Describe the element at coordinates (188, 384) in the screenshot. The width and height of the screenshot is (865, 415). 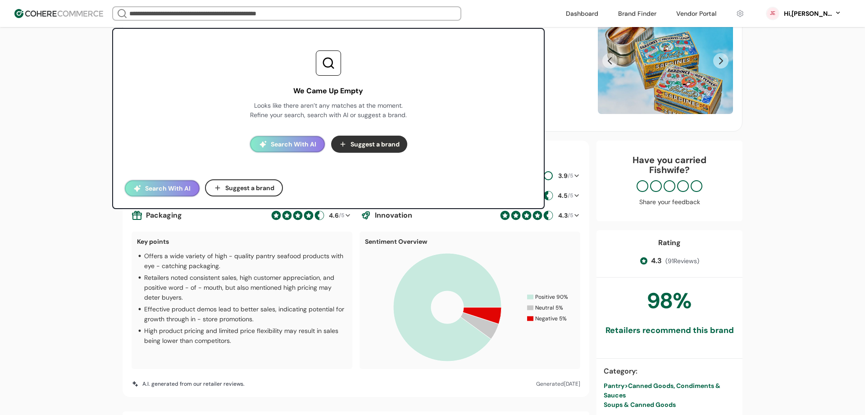
I see `div: A.I. generated from our retailer reviews.` at that location.